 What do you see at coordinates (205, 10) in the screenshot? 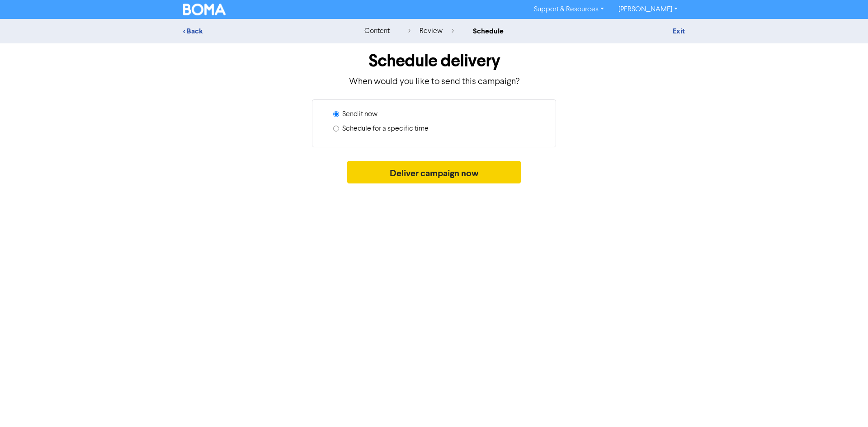
I see `img: BOMA Logo` at bounding box center [205, 10].